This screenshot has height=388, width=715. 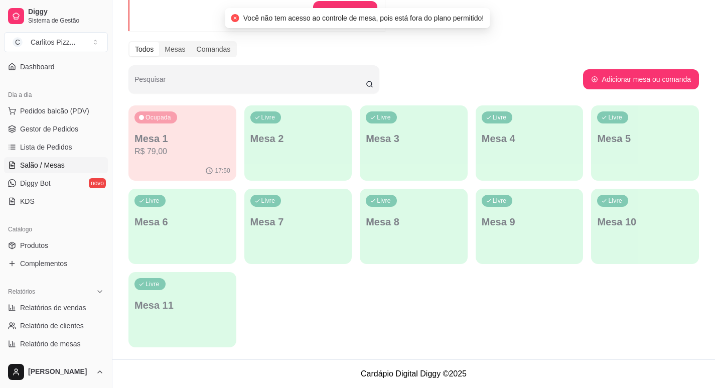 What do you see at coordinates (56, 326) in the screenshot?
I see `a: Relatório de clientes` at bounding box center [56, 326].